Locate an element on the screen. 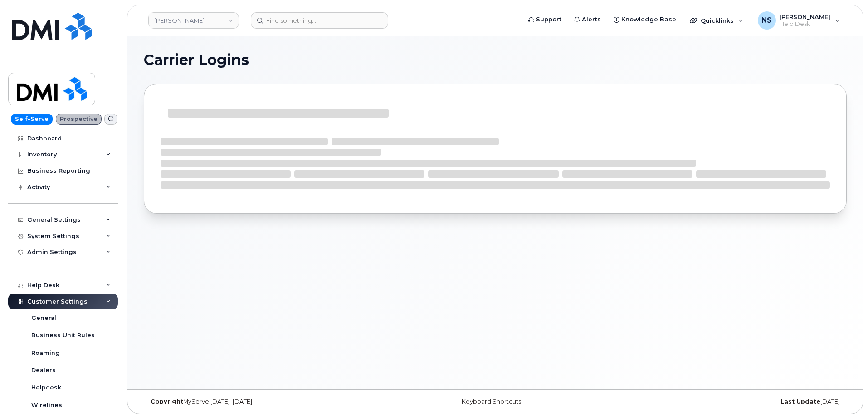 The width and height of the screenshot is (868, 414). span: Carrier Logins is located at coordinates (197, 60).